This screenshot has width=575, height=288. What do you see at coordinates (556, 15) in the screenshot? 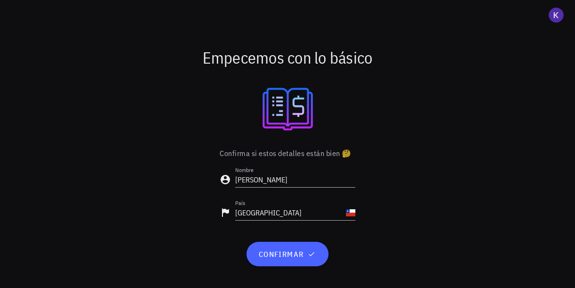
I see `div: avatar` at bounding box center [556, 15].